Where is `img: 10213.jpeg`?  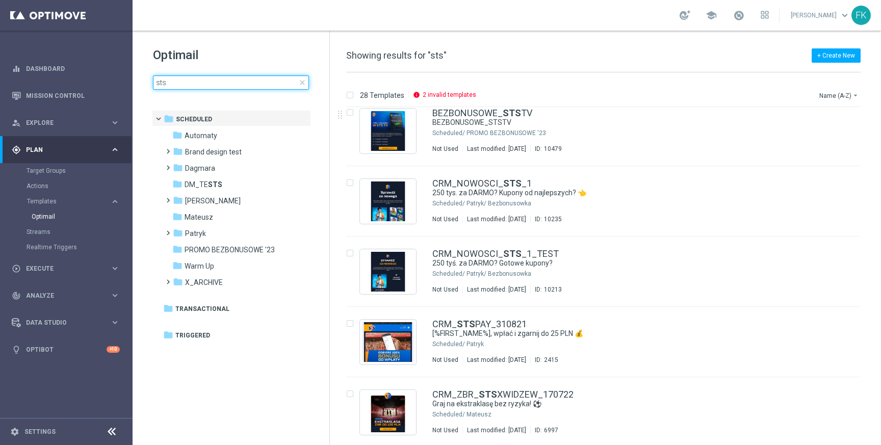 img: 10213.jpeg is located at coordinates (388, 272).